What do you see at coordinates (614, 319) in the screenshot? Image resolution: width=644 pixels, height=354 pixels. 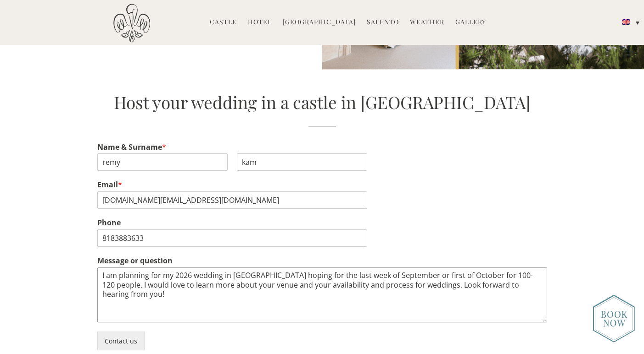 I see `img: new-booknow.png` at bounding box center [614, 319].